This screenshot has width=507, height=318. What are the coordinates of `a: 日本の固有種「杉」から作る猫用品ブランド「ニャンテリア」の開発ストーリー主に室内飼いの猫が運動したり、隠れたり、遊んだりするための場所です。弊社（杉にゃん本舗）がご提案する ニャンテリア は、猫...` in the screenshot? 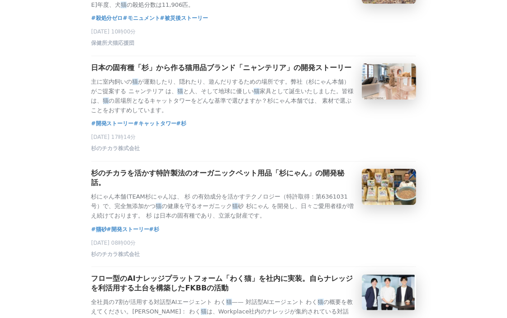 It's located at (254, 90).